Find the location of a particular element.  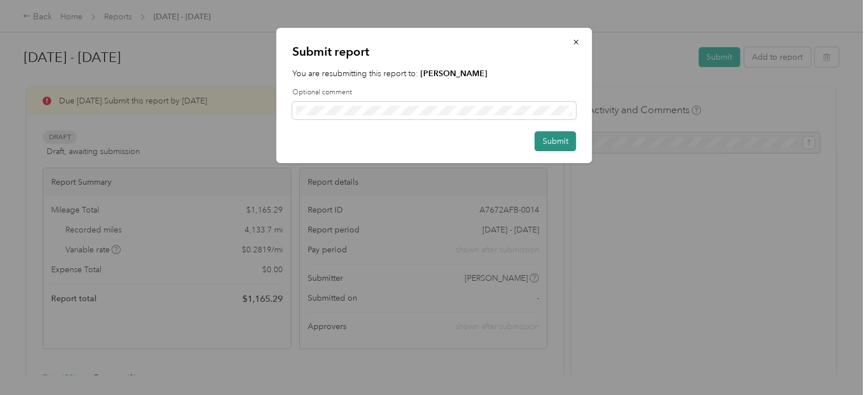

p: Submit report is located at coordinates (434, 51).